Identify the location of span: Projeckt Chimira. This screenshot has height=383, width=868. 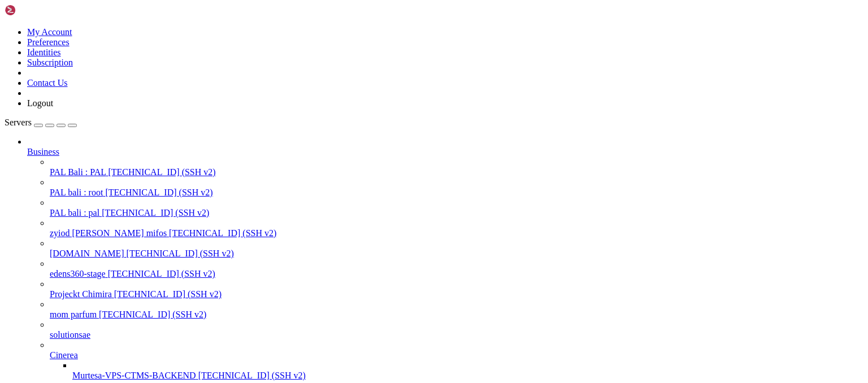
(81, 294).